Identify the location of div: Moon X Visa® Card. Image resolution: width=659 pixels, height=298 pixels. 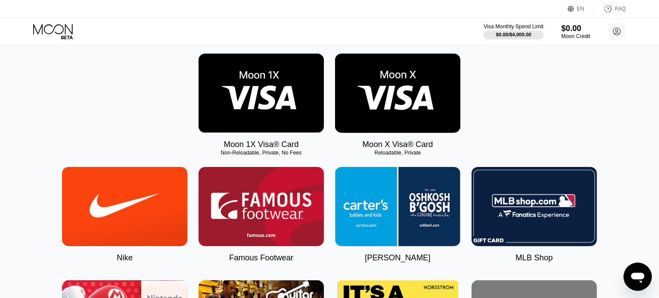
(398, 145).